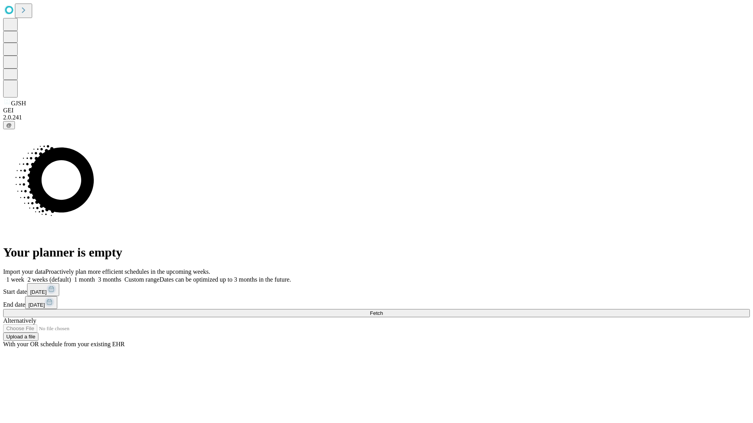  Describe the element at coordinates (24, 272) in the screenshot. I see `span: Import your data` at that location.